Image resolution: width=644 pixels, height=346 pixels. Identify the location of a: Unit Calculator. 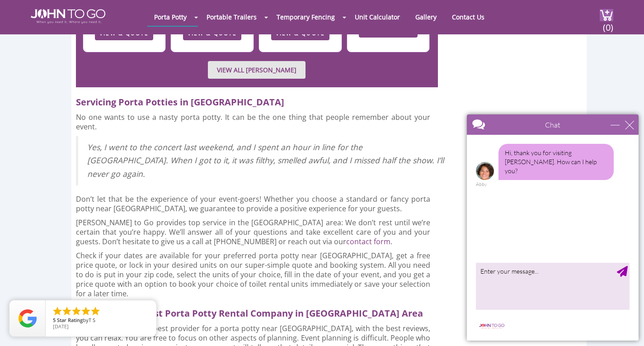
(378, 16).